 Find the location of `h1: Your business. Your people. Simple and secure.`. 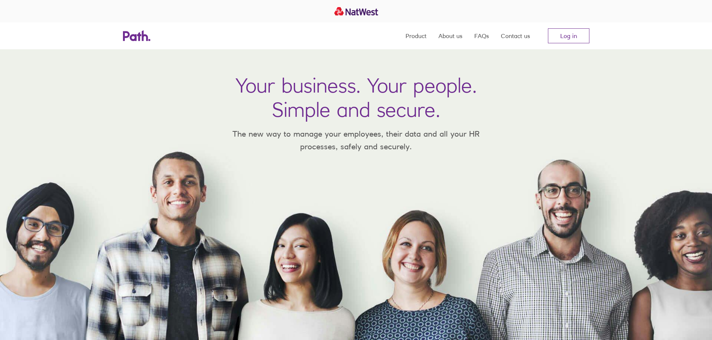

h1: Your business. Your people. Simple and secure. is located at coordinates (356, 98).